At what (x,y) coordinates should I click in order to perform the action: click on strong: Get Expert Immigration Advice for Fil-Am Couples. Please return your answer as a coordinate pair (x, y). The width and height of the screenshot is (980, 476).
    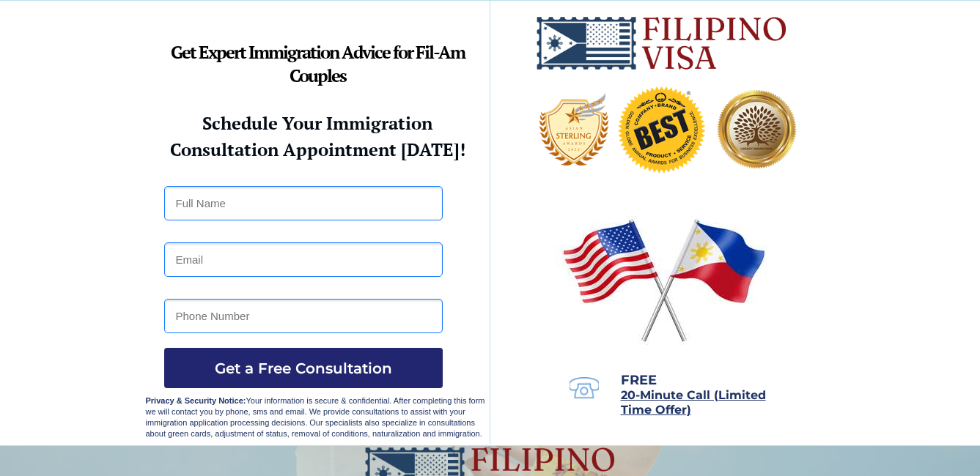
    Looking at the image, I should click on (318, 63).